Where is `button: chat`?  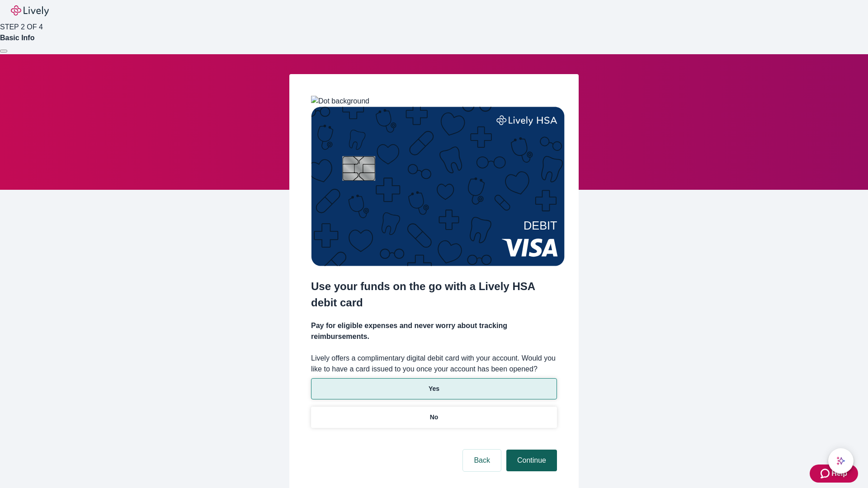 button: chat is located at coordinates (841, 461).